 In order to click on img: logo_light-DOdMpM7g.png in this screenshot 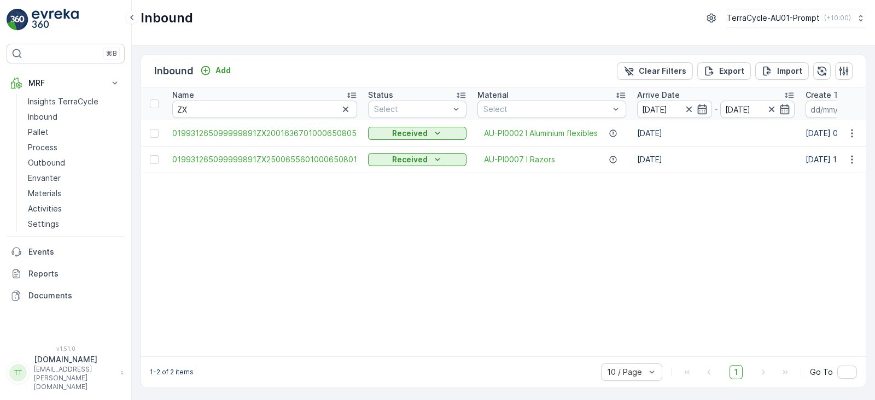, I will do `click(55, 20)`.